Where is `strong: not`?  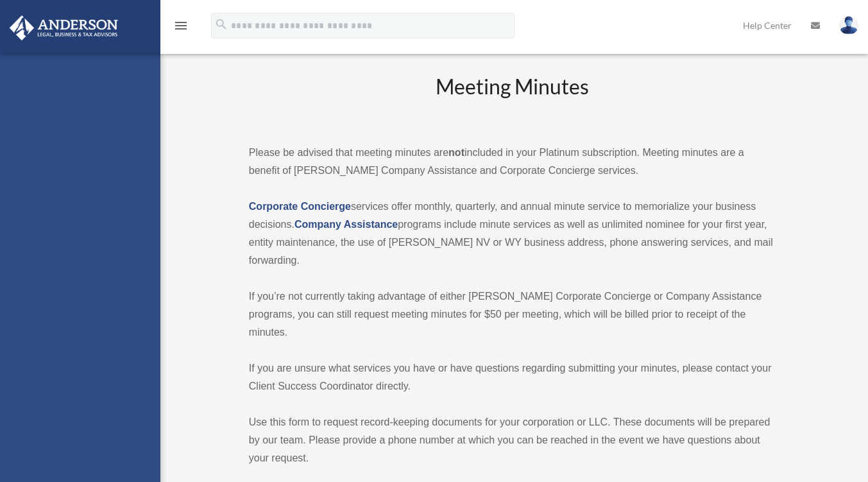 strong: not is located at coordinates (456, 152).